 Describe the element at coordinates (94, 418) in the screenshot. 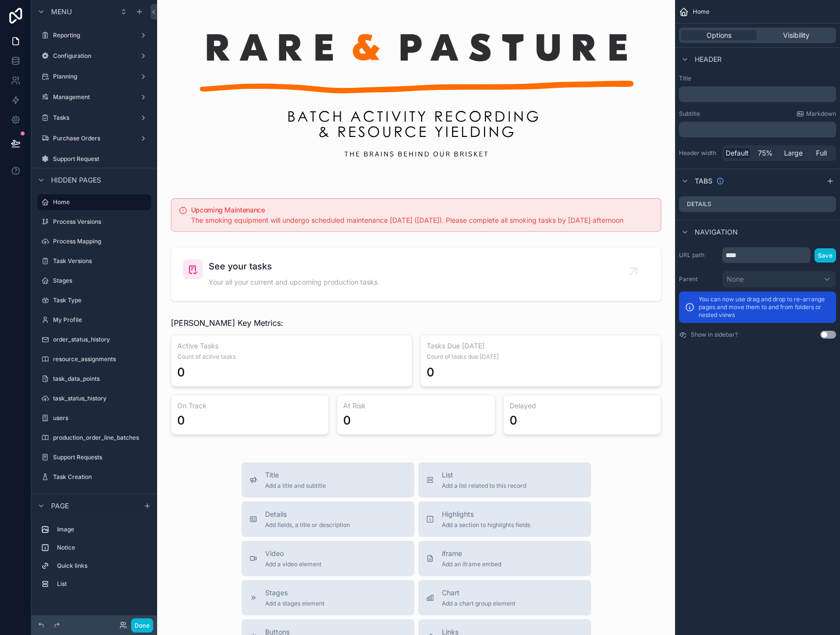

I see `a: users` at that location.